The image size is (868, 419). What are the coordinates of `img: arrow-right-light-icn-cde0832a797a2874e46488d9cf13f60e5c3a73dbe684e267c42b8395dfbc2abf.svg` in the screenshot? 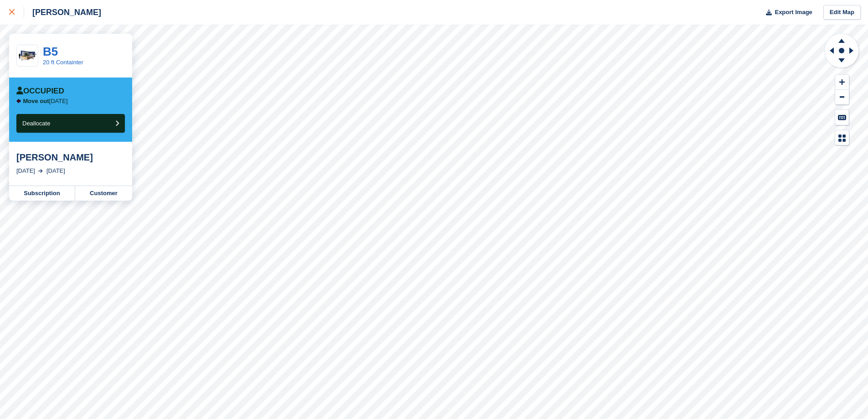 It's located at (40, 171).